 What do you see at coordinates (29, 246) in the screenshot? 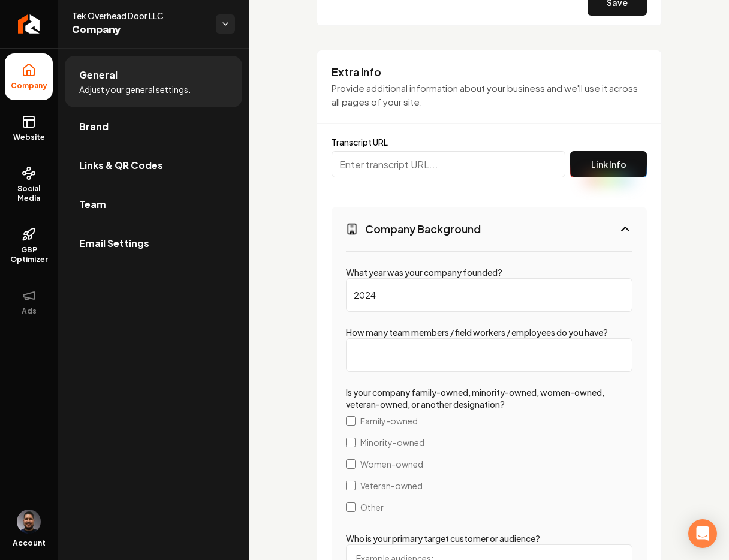
I see `a: GBP Optimizer` at bounding box center [29, 246].